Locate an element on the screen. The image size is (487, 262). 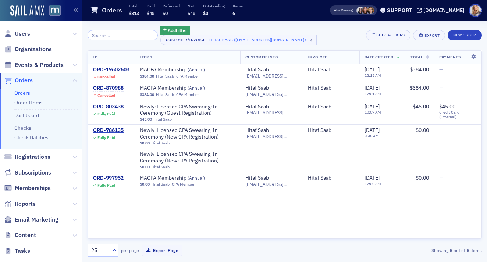
span: Credit Card (External) is located at coordinates (458, 115).